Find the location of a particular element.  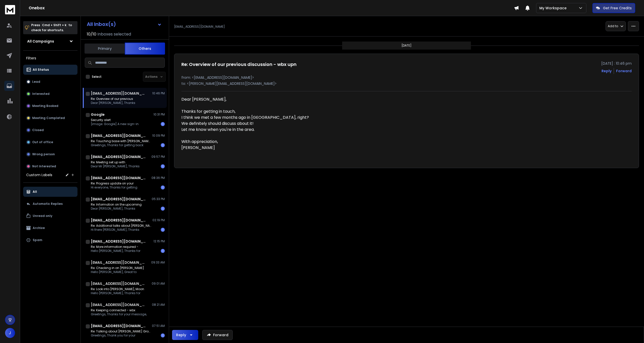

button: All Inbox(s) is located at coordinates (124, 24).